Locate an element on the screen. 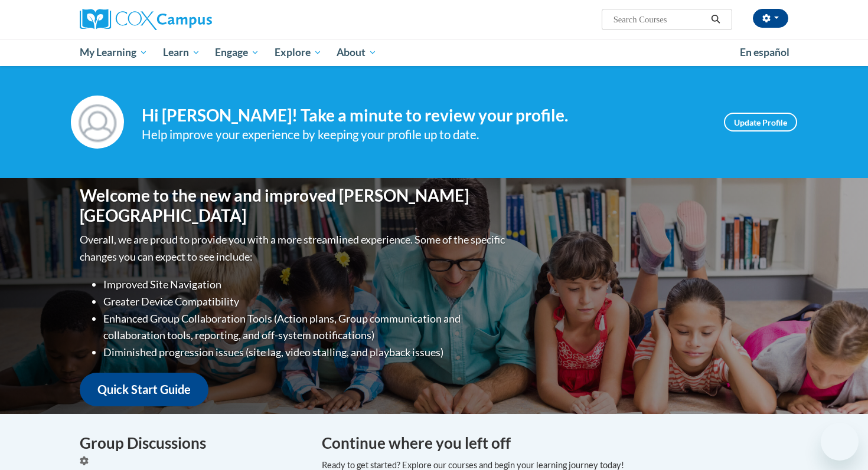 The width and height of the screenshot is (868, 470). span: My Learning is located at coordinates (113, 53).